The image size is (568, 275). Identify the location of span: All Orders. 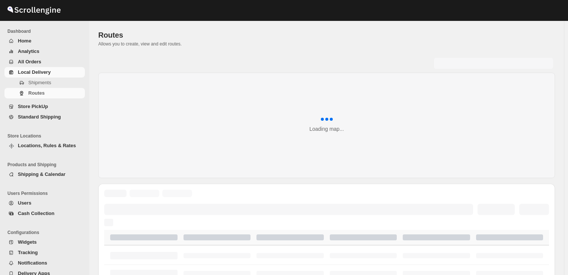
(29, 61).